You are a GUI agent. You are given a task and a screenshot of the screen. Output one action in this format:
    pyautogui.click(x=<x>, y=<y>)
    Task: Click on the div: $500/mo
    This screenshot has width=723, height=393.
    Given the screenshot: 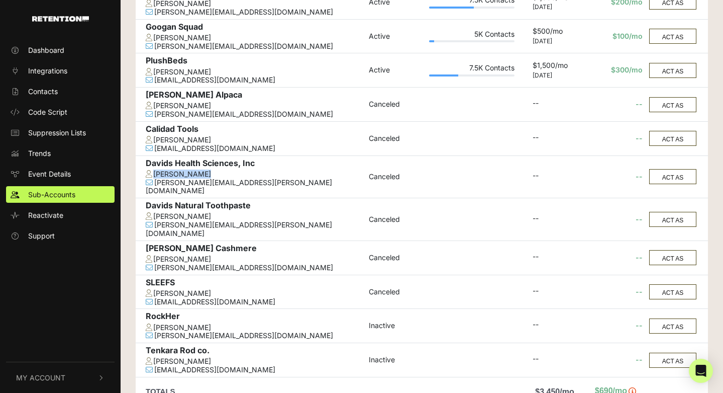 What is the action you would take?
    pyautogui.click(x=560, y=32)
    